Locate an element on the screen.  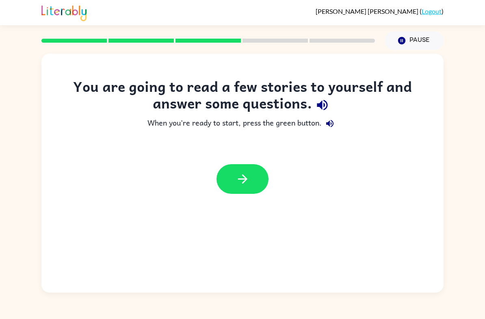
a: Logout is located at coordinates (432, 11).